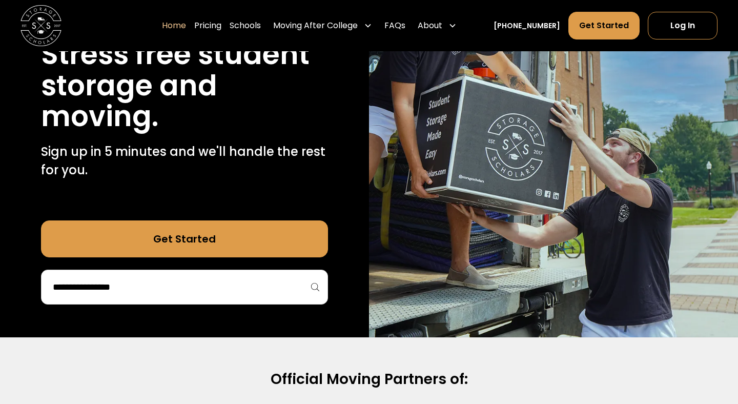 The width and height of the screenshot is (738, 404). Describe the element at coordinates (184, 86) in the screenshot. I see `h1: Stress free student storage and moving.` at that location.